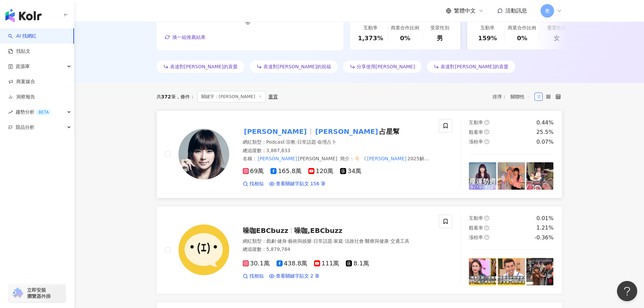 Image resolution: width=644 pixels, height=308 pixels. I want to click on span: 交通工具, so click(400, 241).